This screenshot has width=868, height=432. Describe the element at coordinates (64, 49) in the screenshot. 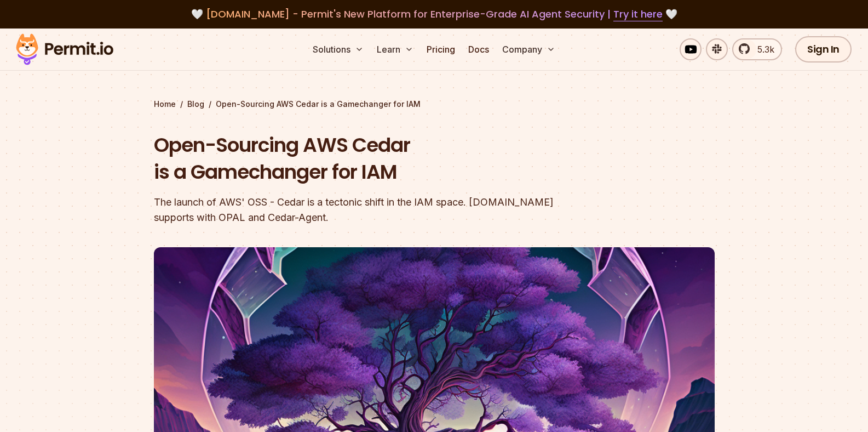

I see `img: Permit logo` at that location.